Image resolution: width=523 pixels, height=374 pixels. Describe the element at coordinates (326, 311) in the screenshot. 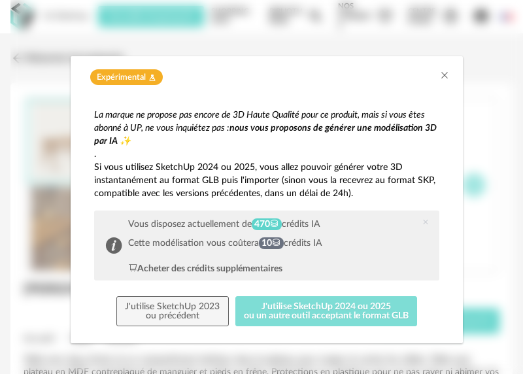

I see `button: J'utilise SketchUp 2024 ou 2025ou un autre outil acceptant le format GLB` at that location.